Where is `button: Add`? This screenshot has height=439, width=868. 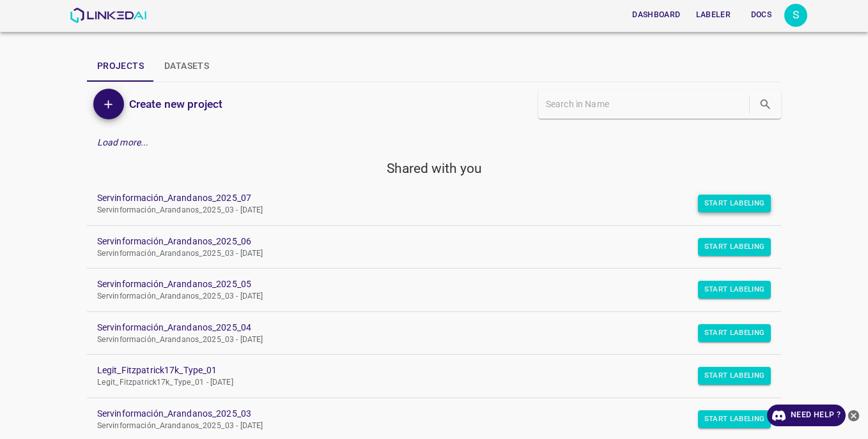 button: Add is located at coordinates (109, 104).